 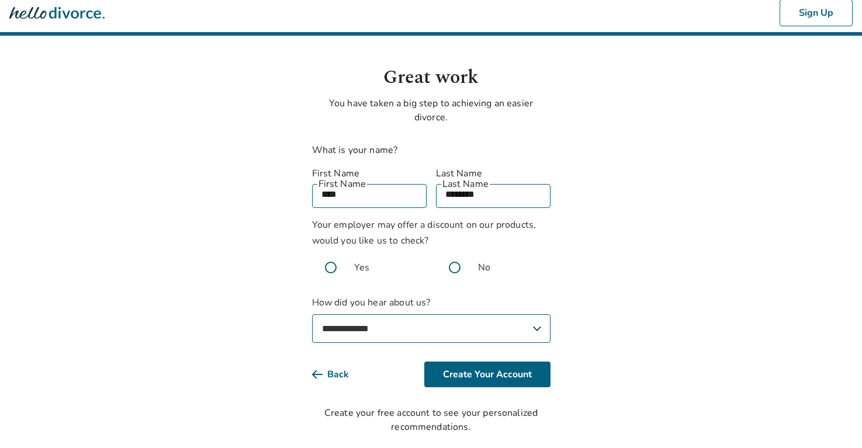 What do you see at coordinates (431, 319) in the screenshot?
I see `label: How did you hear about us?` at bounding box center [431, 319].